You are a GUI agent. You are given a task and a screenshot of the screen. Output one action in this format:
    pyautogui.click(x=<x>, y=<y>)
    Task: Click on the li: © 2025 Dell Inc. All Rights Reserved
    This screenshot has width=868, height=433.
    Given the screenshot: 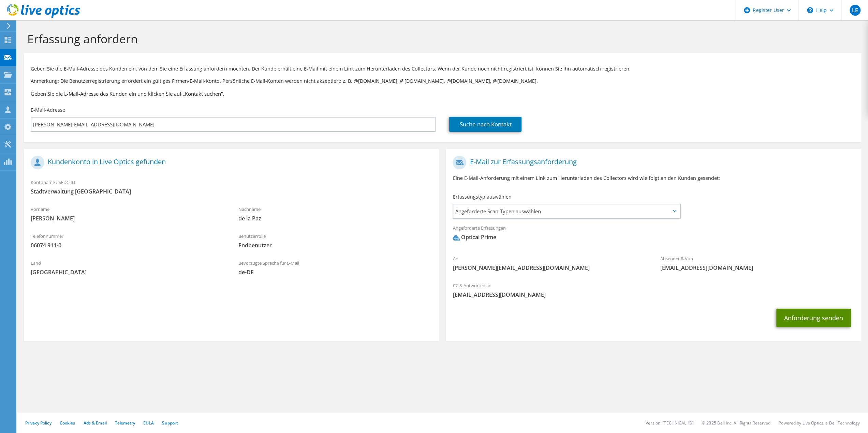 What is the action you would take?
    pyautogui.click(x=736, y=423)
    